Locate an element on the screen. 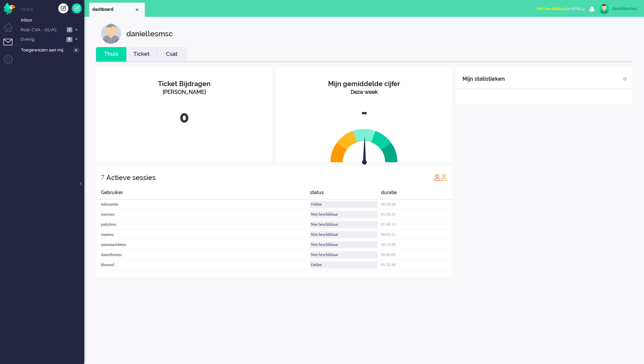  span: Toegewezen aan mij is located at coordinates (46, 50).